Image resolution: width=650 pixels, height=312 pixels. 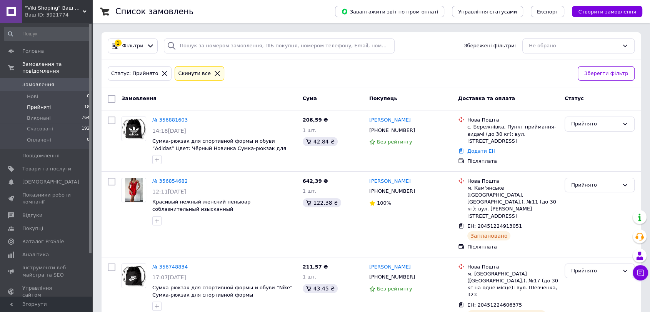 I want to click on span: Сумка-рюкзак для спортивной формы и обуви “Adidas” Цвет: Чёрный Новинка Сумка-рюкзак для спортивн..., so click(x=219, y=148).